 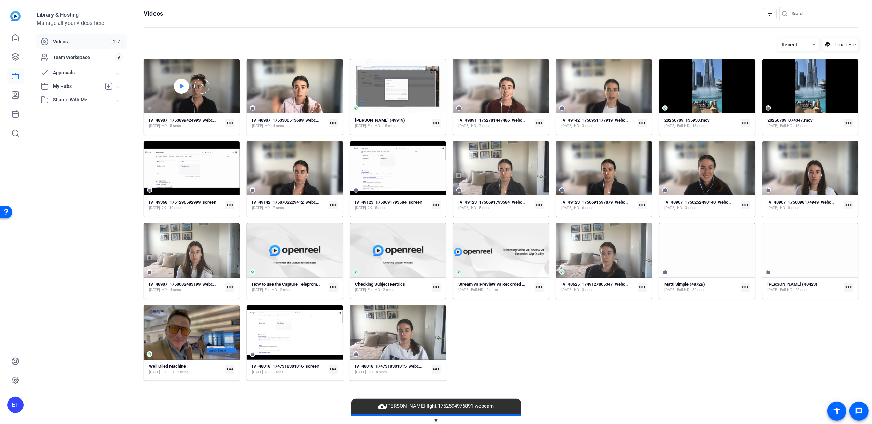 What do you see at coordinates (85, 100) in the screenshot?
I see `span: Shared With Me` at bounding box center [85, 100].